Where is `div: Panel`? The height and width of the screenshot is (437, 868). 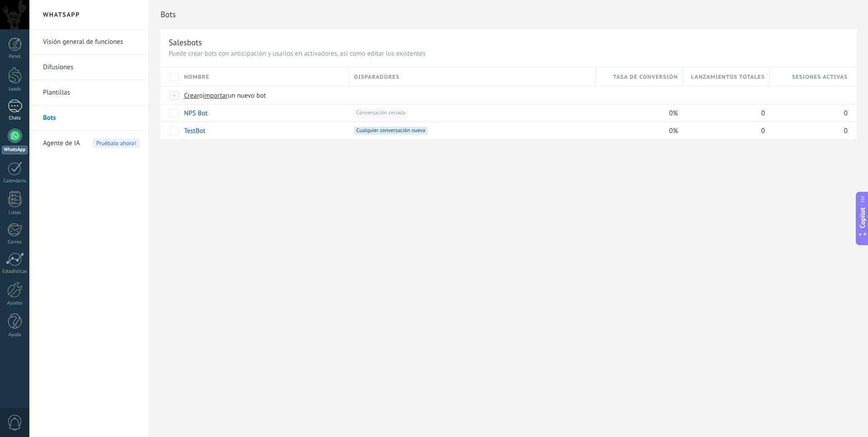 div: Panel is located at coordinates (15, 57).